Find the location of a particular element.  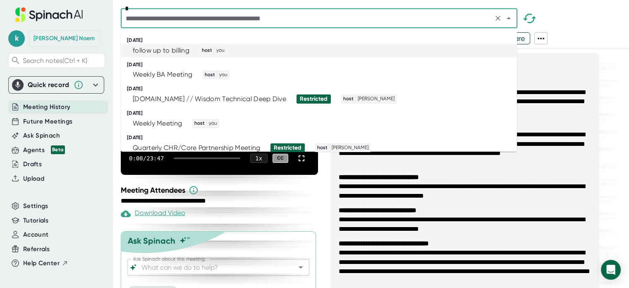

div: follow up to billing is located at coordinates (161, 50).